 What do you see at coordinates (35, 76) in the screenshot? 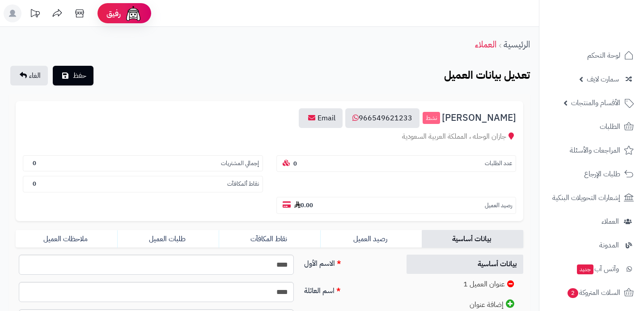
I see `span: الغاء` at bounding box center [35, 76].